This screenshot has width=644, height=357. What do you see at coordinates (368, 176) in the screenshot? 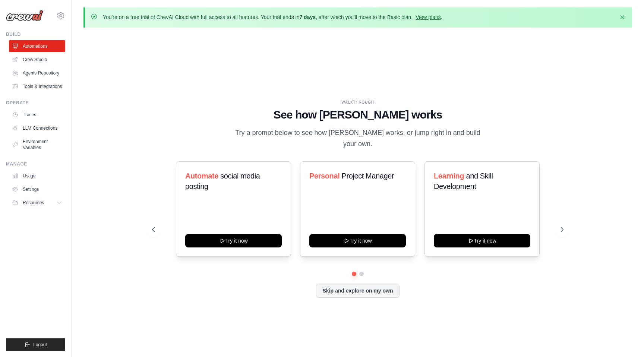
I see `span: Project Manager` at bounding box center [368, 176].